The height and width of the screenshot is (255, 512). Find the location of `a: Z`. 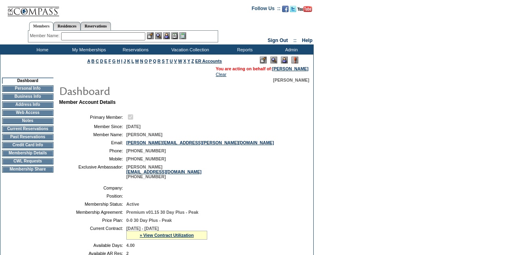

a: Z is located at coordinates (192, 61).